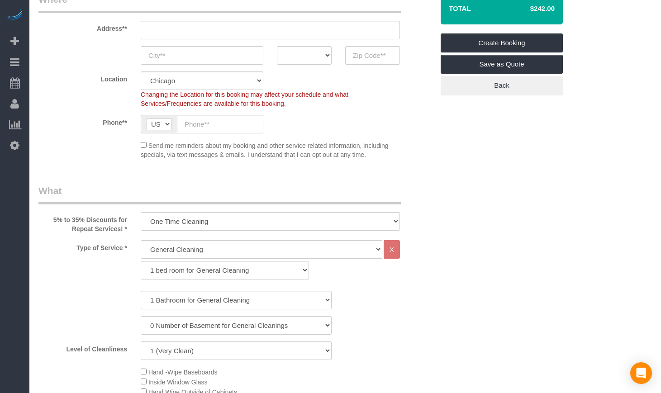 The width and height of the screenshot is (661, 393). Describe the element at coordinates (14, 15) in the screenshot. I see `a: Automaid Logo` at that location.